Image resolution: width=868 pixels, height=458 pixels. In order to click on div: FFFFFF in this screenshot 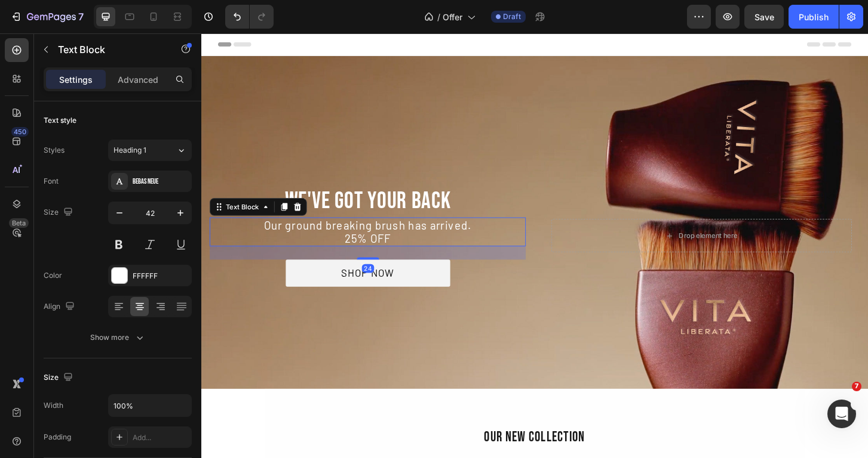, I will do `click(160, 276)`.